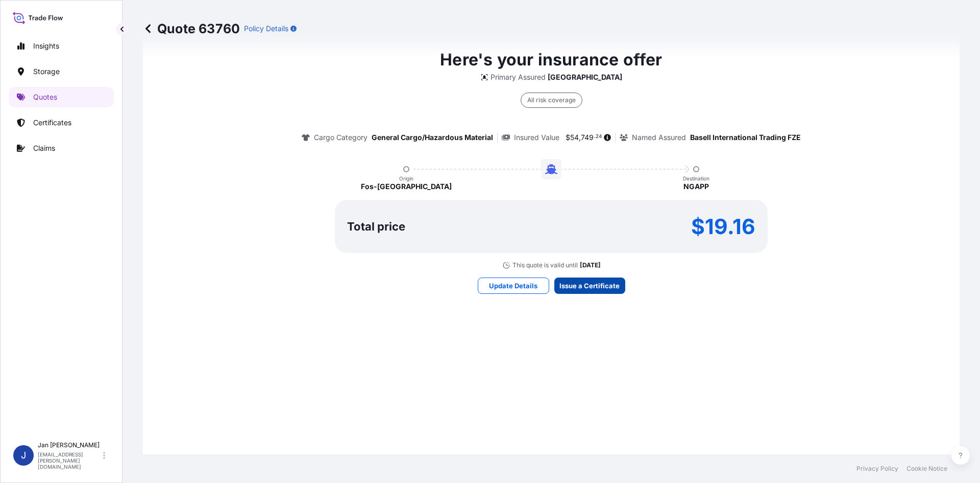 The width and height of the screenshot is (980, 483). Describe the element at coordinates (574, 137) in the screenshot. I see `span: 54` at that location.